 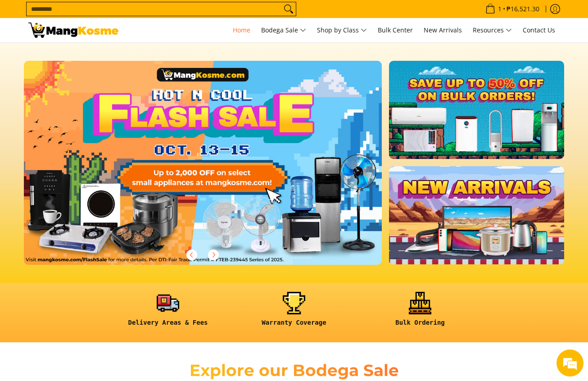 What do you see at coordinates (442, 30) in the screenshot?
I see `span: New Arrivals` at bounding box center [442, 30].